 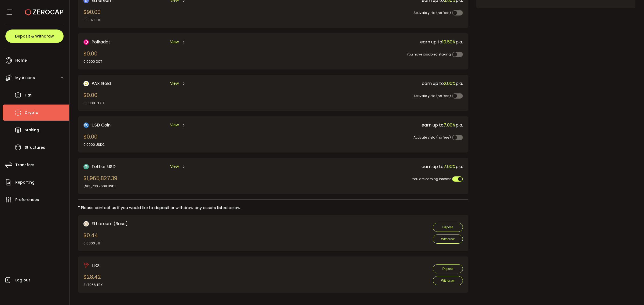 What do you see at coordinates (92, 244) in the screenshot?
I see `div: 0.0000 ETH` at bounding box center [92, 244].